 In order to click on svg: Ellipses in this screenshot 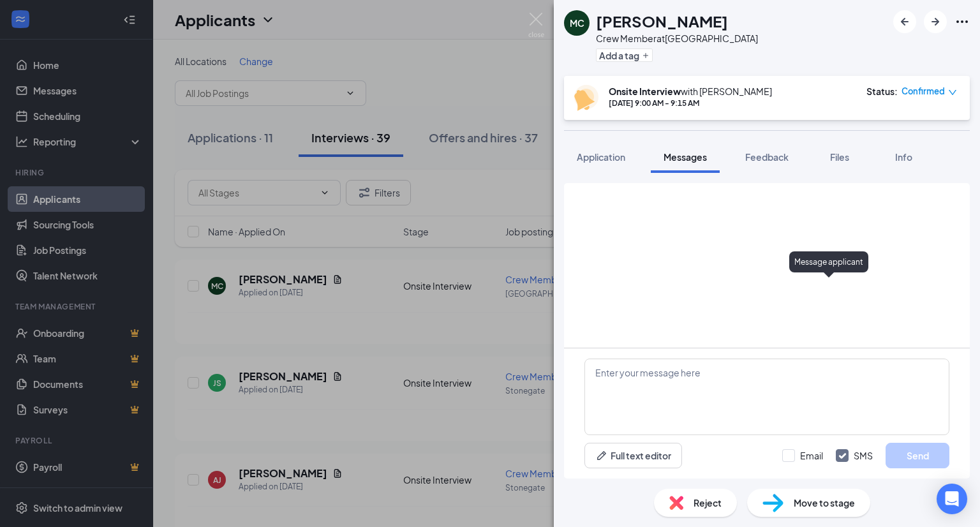, I will do `click(962, 22)`.